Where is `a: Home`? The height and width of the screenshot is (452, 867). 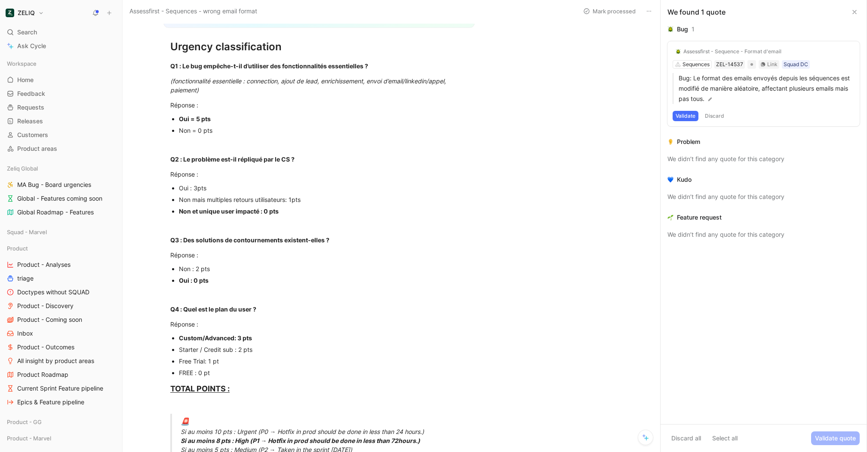 a: Home is located at coordinates (61, 80).